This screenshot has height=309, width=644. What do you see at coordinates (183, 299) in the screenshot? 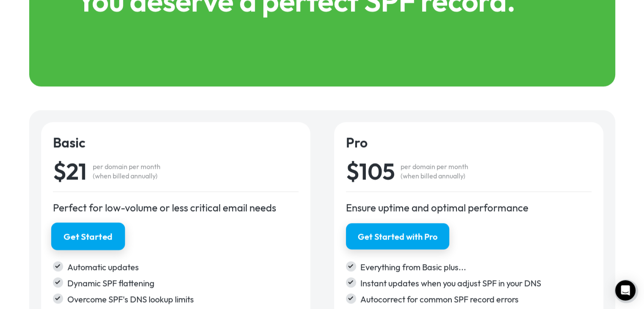
I see `div: Overcome SPF's DNS lookup limits` at bounding box center [183, 299].